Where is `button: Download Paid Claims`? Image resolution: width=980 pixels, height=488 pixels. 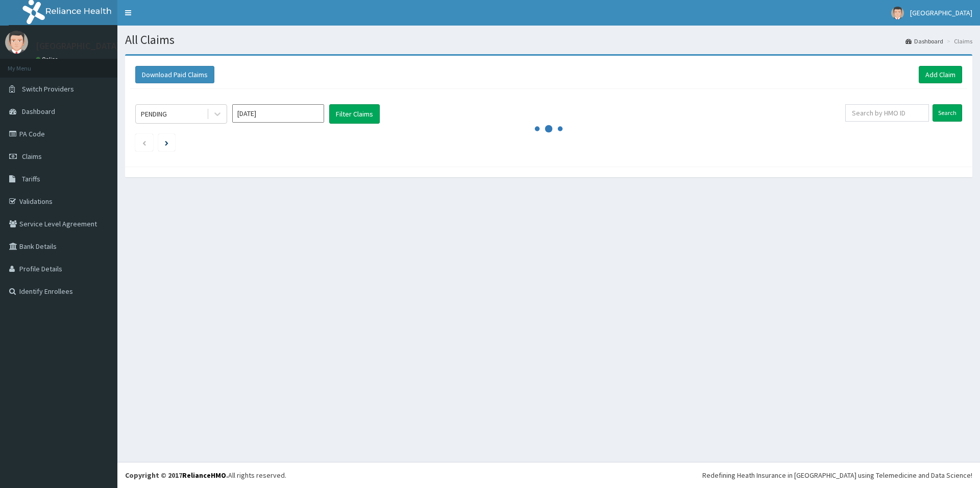 button: Download Paid Claims is located at coordinates (174, 74).